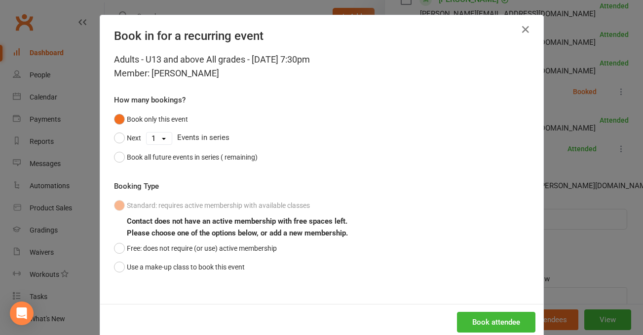  What do you see at coordinates (237, 233) in the screenshot?
I see `b: Please choose one of the options below, or add a new membership.` at bounding box center [237, 233].